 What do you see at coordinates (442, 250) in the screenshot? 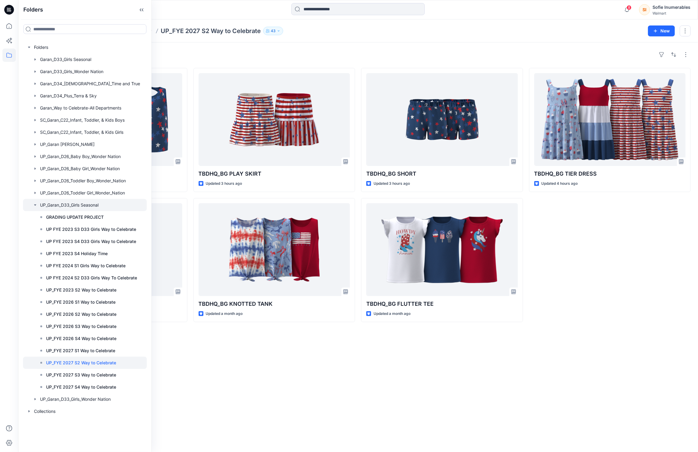
I see `a: TBDHQ_BG FLUTTER TEE` at bounding box center [442, 250].